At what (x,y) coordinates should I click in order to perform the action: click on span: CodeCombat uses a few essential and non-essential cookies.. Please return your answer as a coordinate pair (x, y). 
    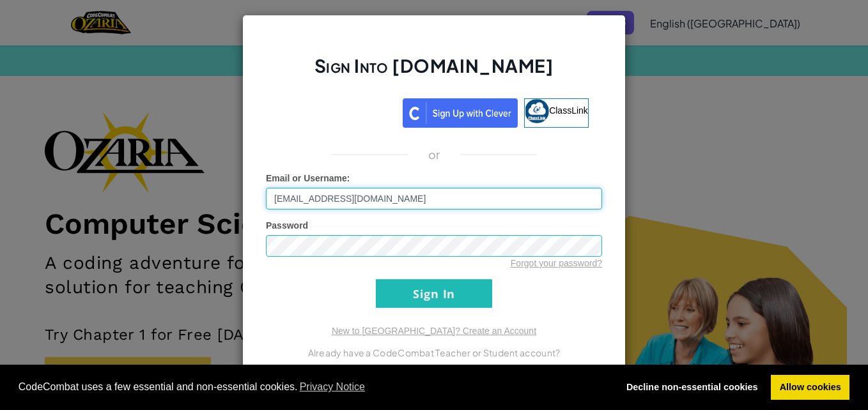
    Looking at the image, I should click on (313, 387).